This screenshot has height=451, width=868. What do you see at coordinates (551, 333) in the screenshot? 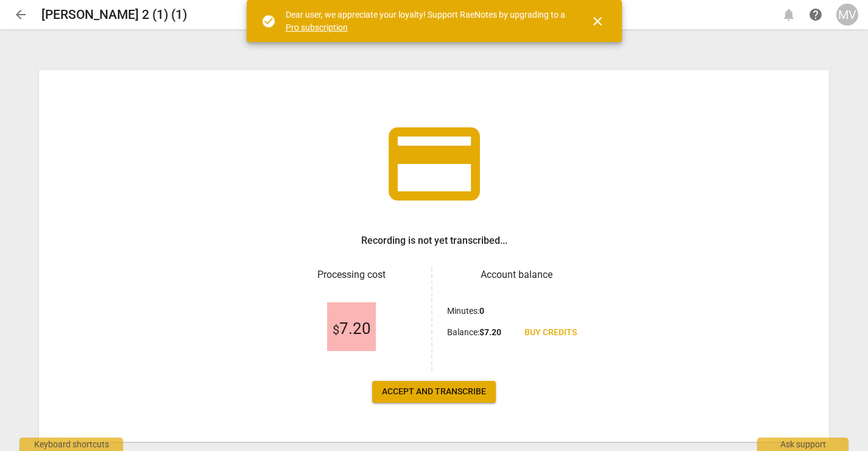
I see `span: Buy credits` at bounding box center [551, 333].